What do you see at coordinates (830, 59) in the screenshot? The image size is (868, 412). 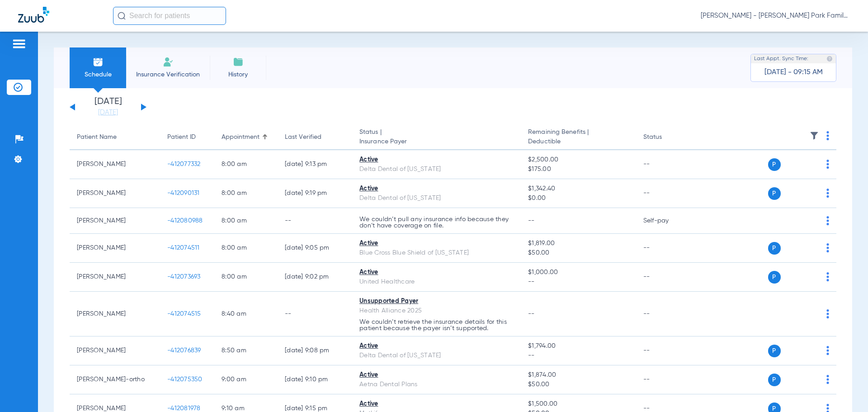 I see `img: last sync help info` at bounding box center [830, 59].